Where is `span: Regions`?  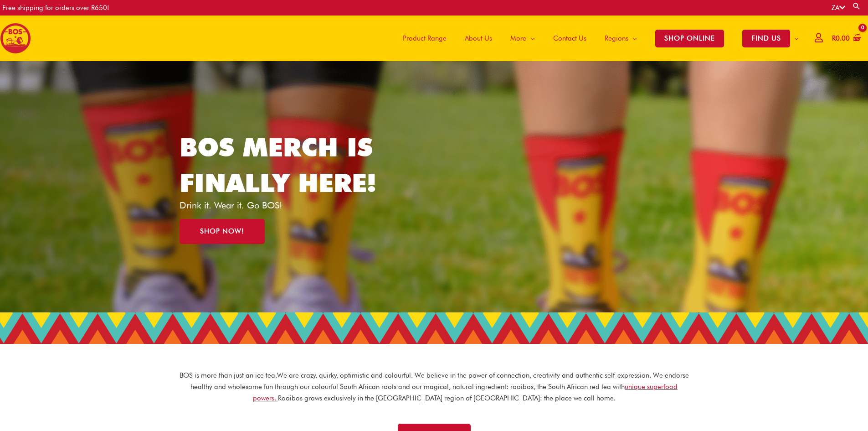
span: Regions is located at coordinates (617, 38).